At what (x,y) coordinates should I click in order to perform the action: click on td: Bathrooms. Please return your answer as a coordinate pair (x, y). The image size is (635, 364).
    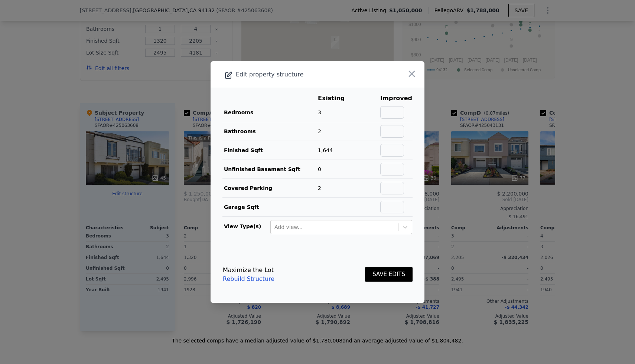
    Looking at the image, I should click on (270, 131).